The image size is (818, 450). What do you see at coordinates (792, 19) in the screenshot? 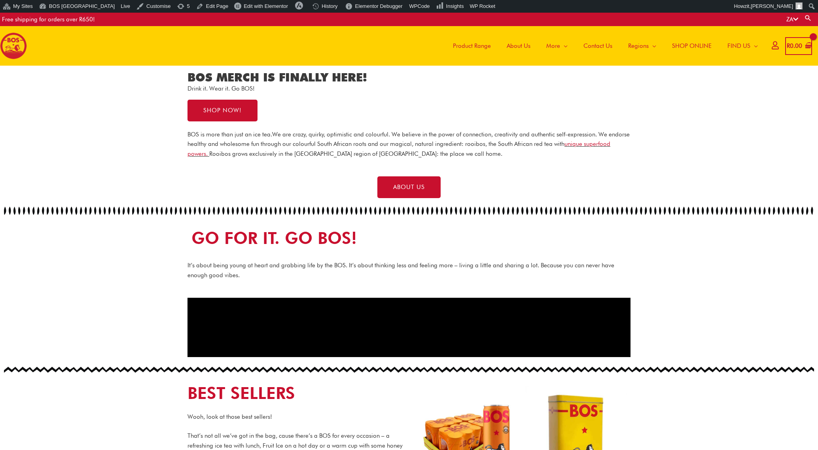
I see `a: ZA` at bounding box center [792, 19].